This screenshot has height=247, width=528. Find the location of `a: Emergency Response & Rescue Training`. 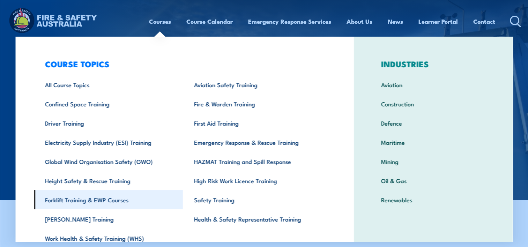

a: Emergency Response & Rescue Training is located at coordinates (257, 142).